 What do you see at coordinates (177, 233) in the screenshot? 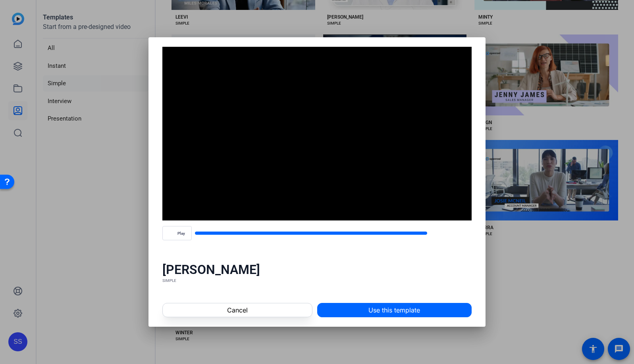
I see `button: Play` at bounding box center [177, 233].